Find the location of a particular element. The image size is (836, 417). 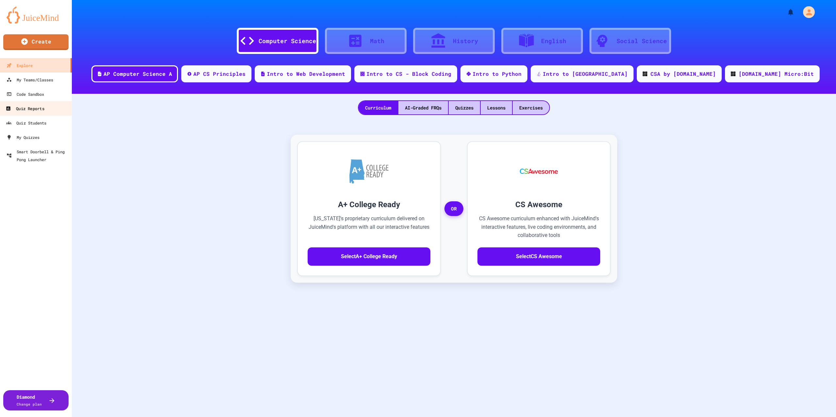

img: logo-orange.svg is located at coordinates (36, 15).